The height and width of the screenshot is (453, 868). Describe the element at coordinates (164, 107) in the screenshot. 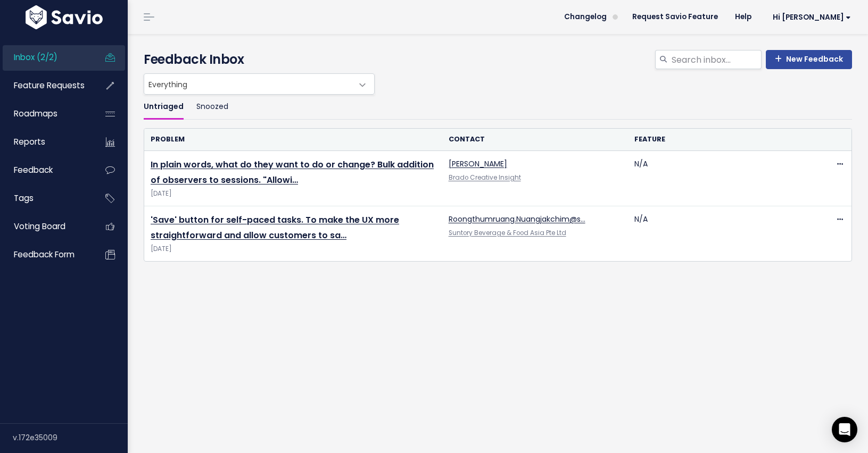

I see `a: Untriaged` at that location.